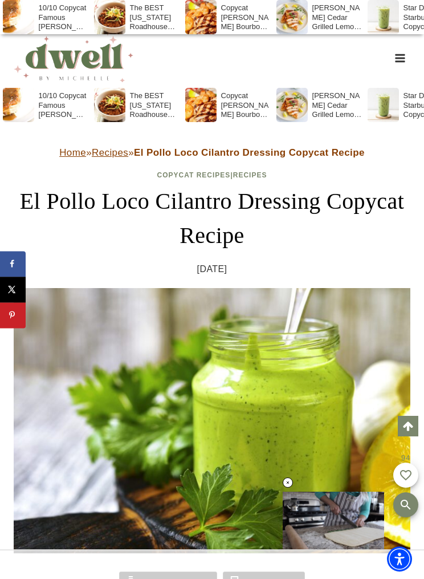 This screenshot has height=579, width=424. I want to click on a: Scroll to top, so click(408, 426).